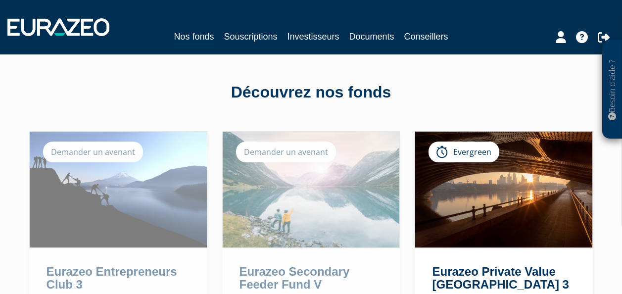  Describe the element at coordinates (311, 92) in the screenshot. I see `div: Découvrez nos fonds` at that location.